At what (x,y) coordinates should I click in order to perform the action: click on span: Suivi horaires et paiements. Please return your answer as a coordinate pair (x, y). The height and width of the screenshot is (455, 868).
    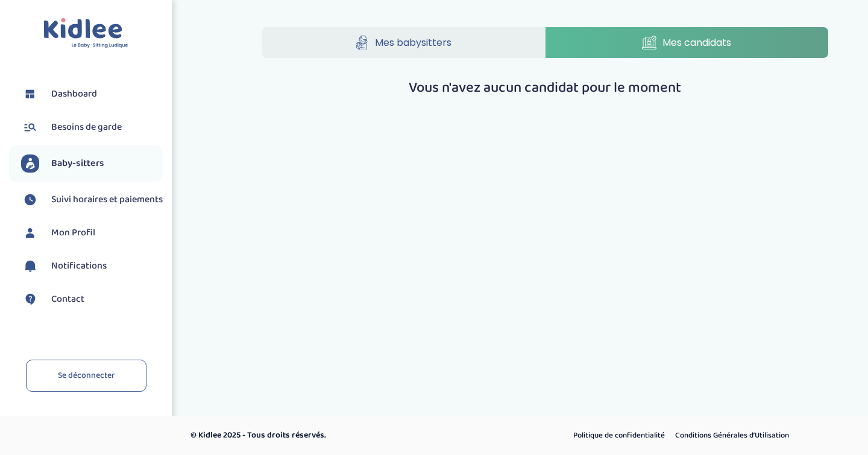
    Looking at the image, I should click on (107, 199).